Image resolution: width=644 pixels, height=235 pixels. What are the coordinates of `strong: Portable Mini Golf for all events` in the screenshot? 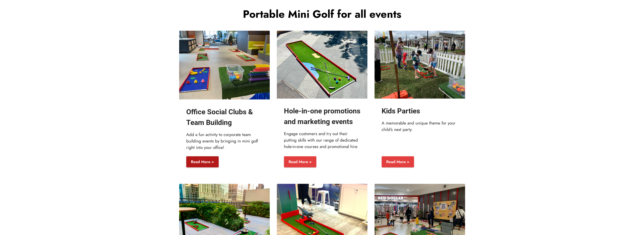 It's located at (322, 14).